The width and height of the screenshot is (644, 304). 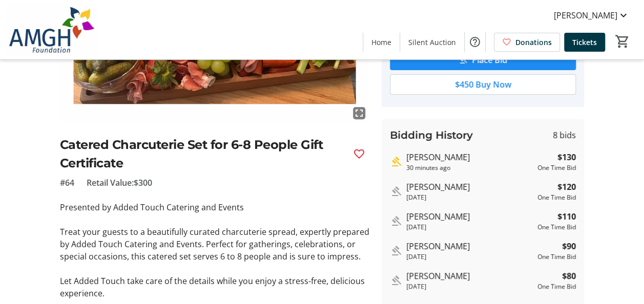 What do you see at coordinates (584, 42) in the screenshot?
I see `span: Tickets` at bounding box center [584, 42].